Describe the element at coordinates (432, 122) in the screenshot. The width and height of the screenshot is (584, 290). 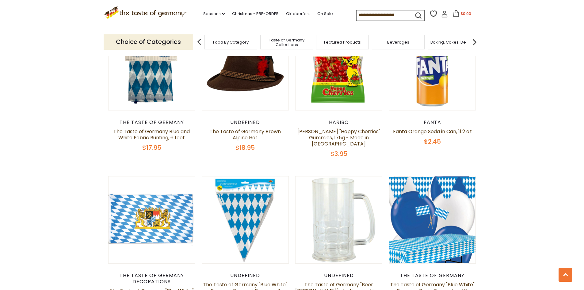
I see `div: Fanta` at that location.